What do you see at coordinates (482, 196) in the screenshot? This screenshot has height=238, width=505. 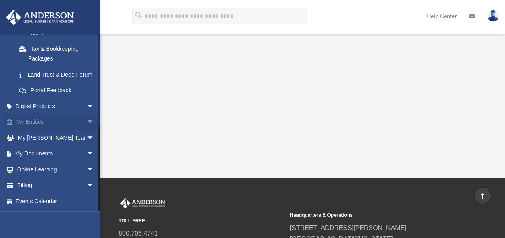 I see `a: vertical_align_top` at bounding box center [482, 196].